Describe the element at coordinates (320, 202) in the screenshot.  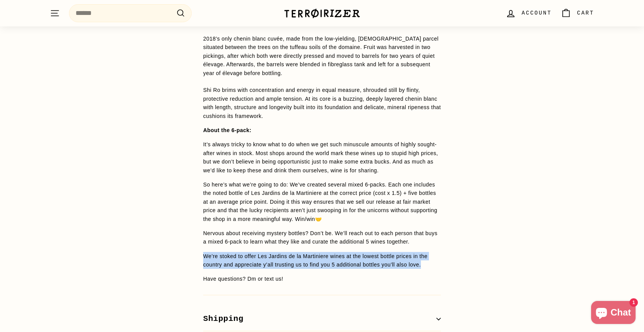
I see `span: So here’s what we’re going to do: We’ve created several mixed 6-packs. Each one includes the note...` at that location.